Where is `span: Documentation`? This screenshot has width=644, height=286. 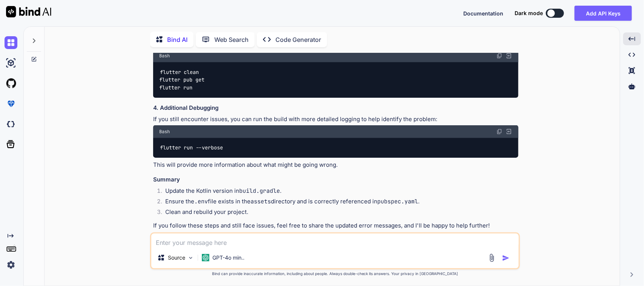 span: Documentation is located at coordinates (483, 13).